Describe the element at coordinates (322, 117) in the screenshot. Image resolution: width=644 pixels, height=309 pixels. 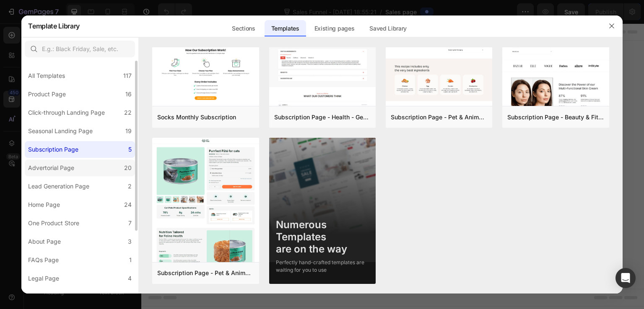
I see `div: Subscription Page - Health - Gem Drug - Style 2` at that location.